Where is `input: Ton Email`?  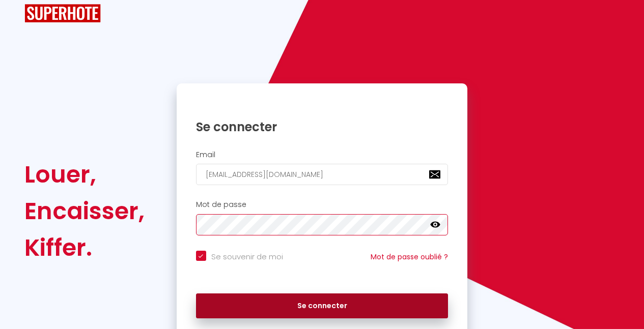 input: Ton Email is located at coordinates (322, 174).